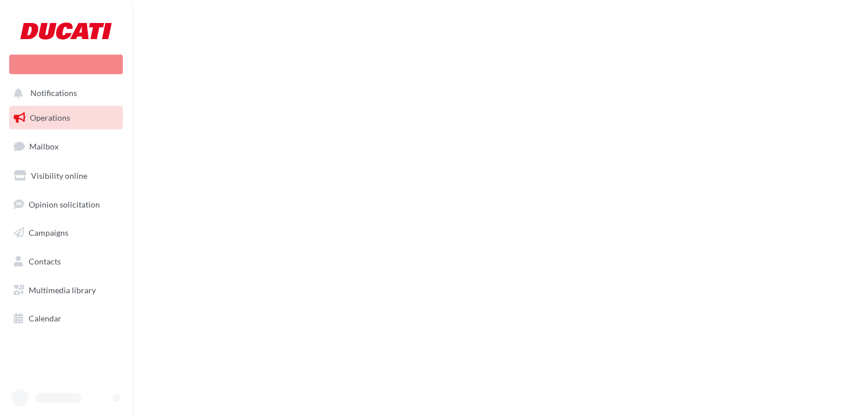 Image resolution: width=868 pixels, height=418 pixels. Describe the element at coordinates (59, 175) in the screenshot. I see `span: Visibility online` at that location.